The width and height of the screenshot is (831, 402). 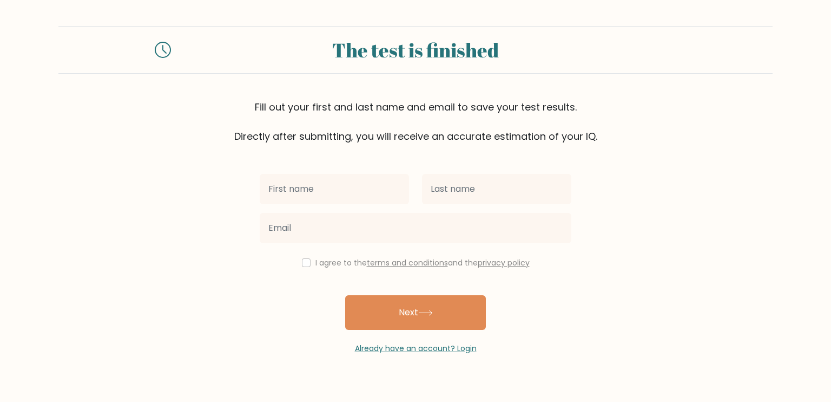 What do you see at coordinates (423, 263) in the screenshot?
I see `label: I agree to the and the` at bounding box center [423, 263].